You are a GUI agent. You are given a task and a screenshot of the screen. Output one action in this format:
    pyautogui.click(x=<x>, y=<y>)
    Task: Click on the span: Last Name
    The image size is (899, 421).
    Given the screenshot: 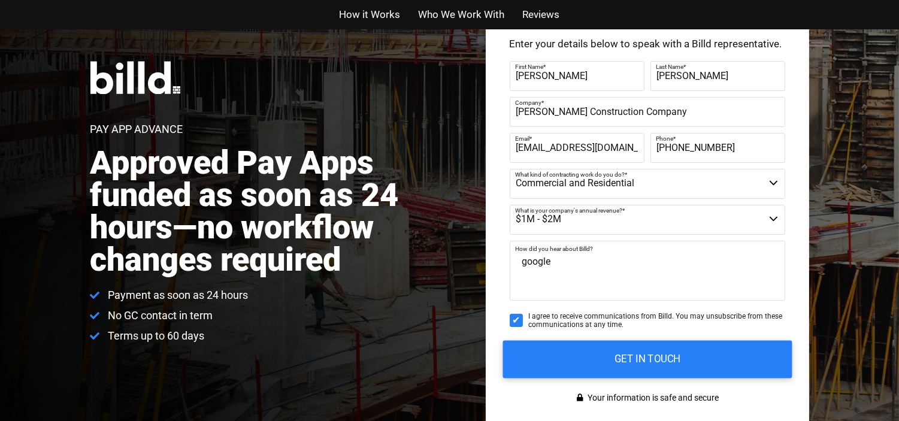 What is the action you would take?
    pyautogui.click(x=671, y=66)
    